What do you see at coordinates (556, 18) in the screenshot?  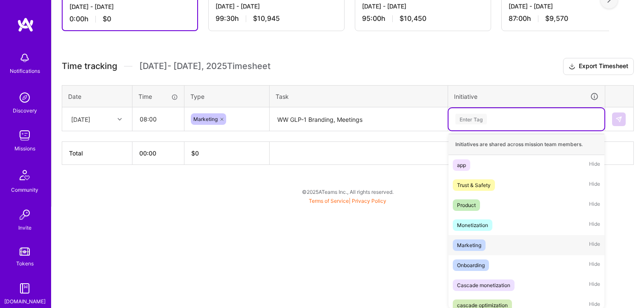 I see `span: $9,570` at bounding box center [556, 18].